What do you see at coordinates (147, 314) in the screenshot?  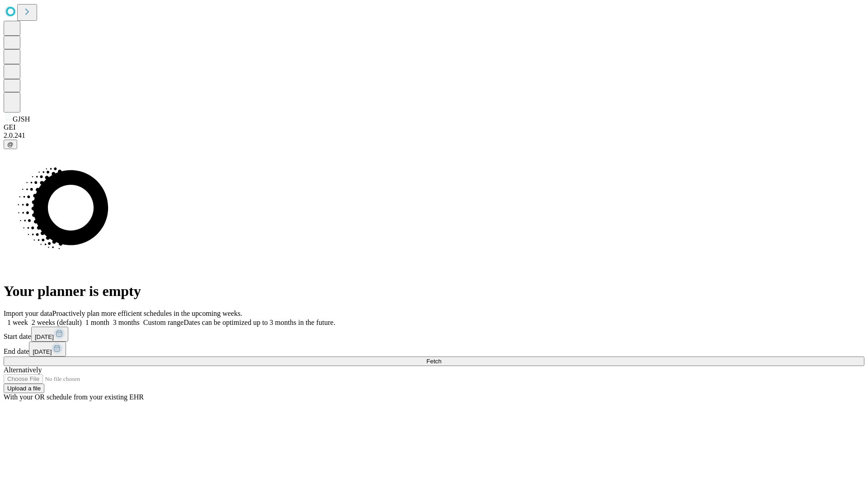 I see `span: Proactively plan more efficient schedules in the upcoming weeks.` at bounding box center [147, 314].